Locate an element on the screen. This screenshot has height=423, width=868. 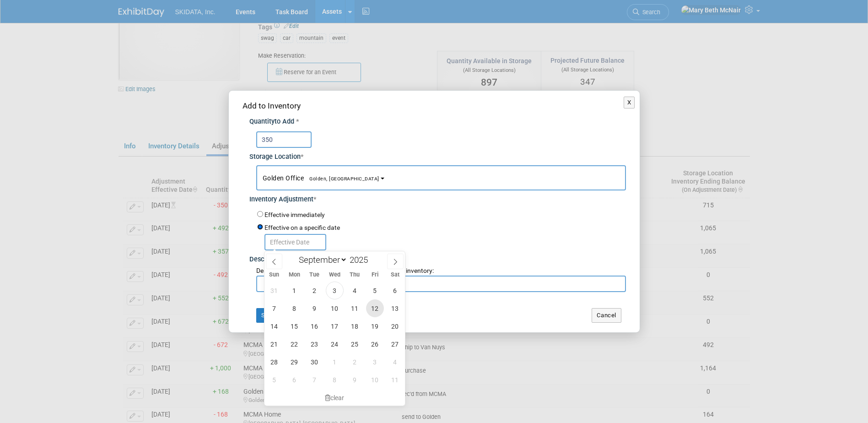
span: September 10, 2025 is located at coordinates (335, 309).